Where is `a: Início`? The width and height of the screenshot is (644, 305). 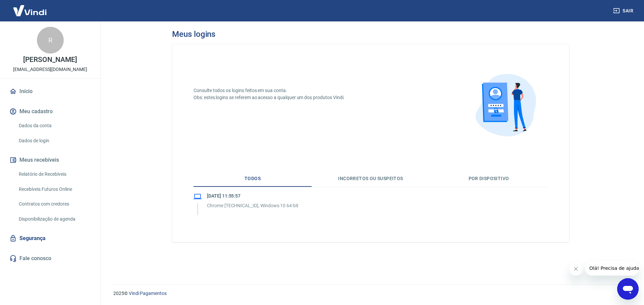 a: Início is located at coordinates (50, 91).